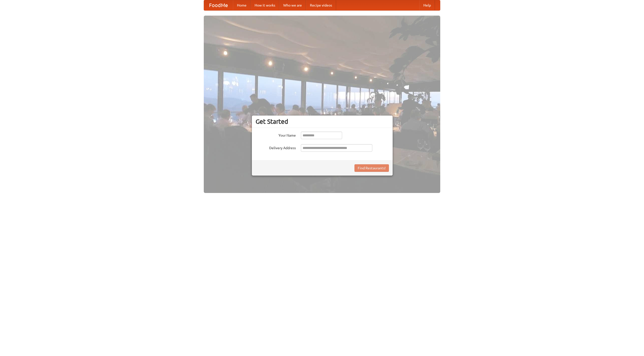 The image size is (644, 356). Describe the element at coordinates (322, 121) in the screenshot. I see `h3: Get Started` at that location.